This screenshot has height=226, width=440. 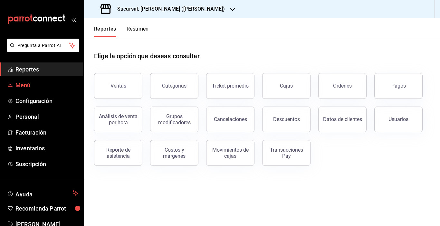 What do you see at coordinates (342, 86) in the screenshot?
I see `div: Órdenes` at bounding box center [342, 86].